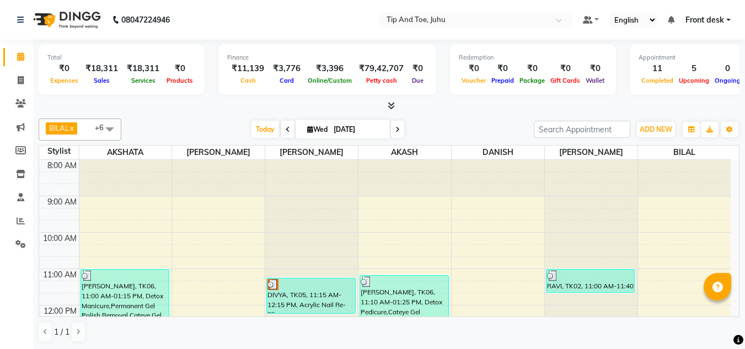 The image size is (745, 349). Describe the element at coordinates (693, 68) in the screenshot. I see `div: 5` at that location.